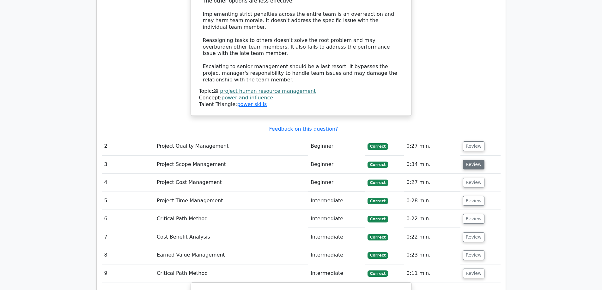 The width and height of the screenshot is (602, 290). Describe the element at coordinates (303, 129) in the screenshot. I see `a: Feedback on this question?` at that location.